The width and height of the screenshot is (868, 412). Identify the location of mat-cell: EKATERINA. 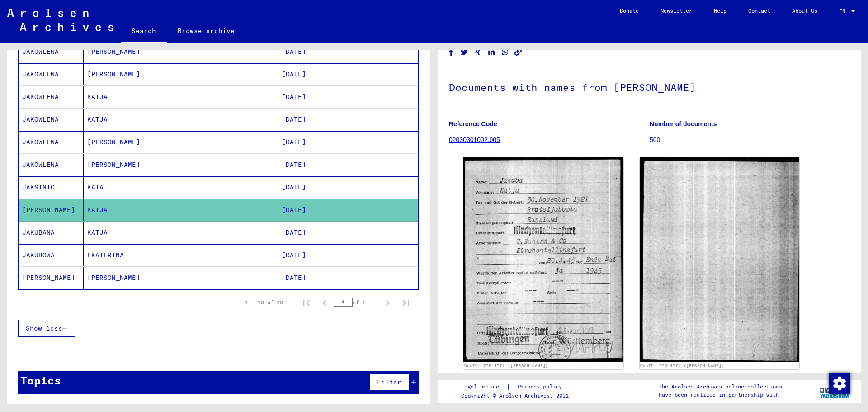
(116, 255).